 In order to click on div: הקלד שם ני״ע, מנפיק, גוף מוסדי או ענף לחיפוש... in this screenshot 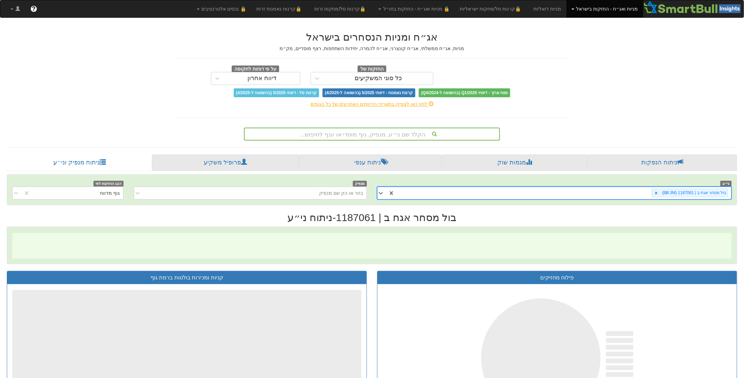, I will do `click(372, 134)`.